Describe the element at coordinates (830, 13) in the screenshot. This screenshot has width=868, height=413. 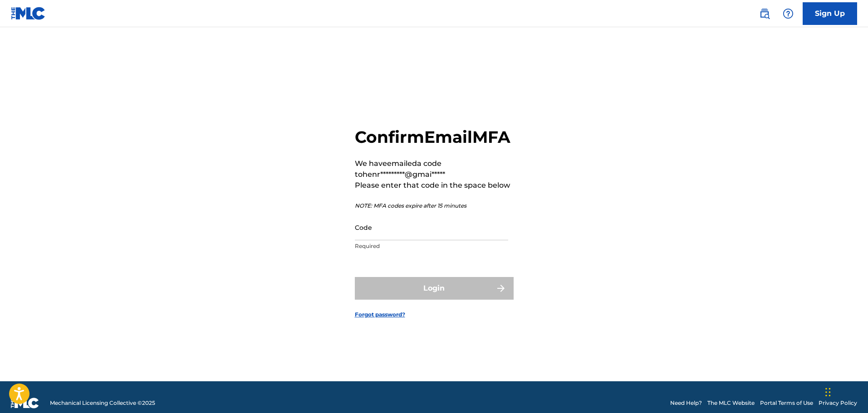
I see `a: Sign Up` at that location.